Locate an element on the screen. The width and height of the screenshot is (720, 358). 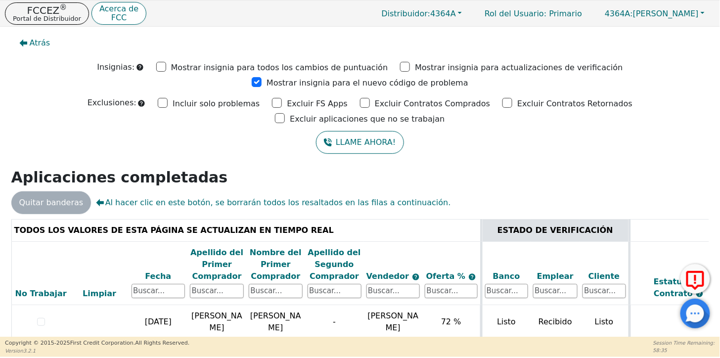
p: Insignias: is located at coordinates (116, 67).